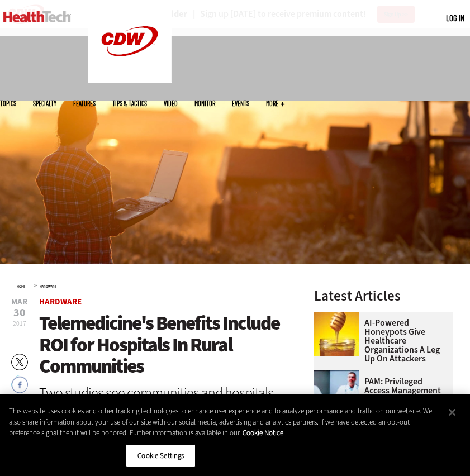 The width and height of the screenshot is (470, 476). Describe the element at coordinates (171, 407) in the screenshot. I see `div: Two studies see communities and hospitals recouping travel and other costs through telehealth tech.` at that location.